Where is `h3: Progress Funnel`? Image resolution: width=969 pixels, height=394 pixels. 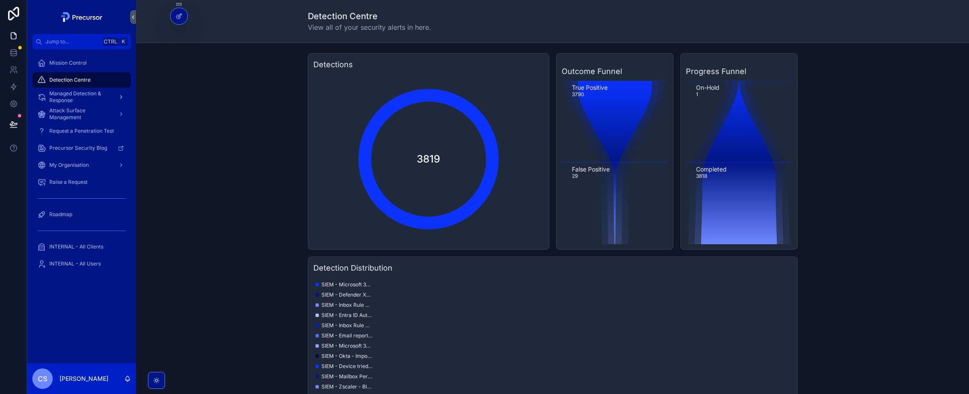 h3: Progress Funnel is located at coordinates (739, 71).